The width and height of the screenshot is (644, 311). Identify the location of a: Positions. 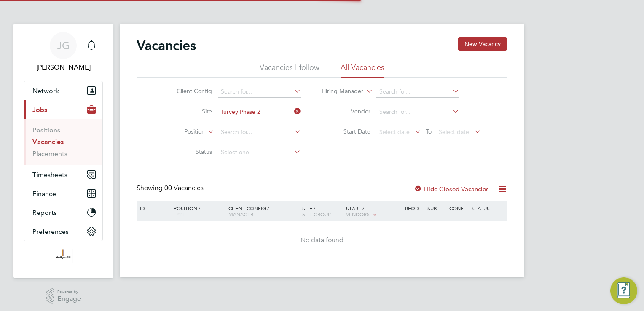
(46, 130).